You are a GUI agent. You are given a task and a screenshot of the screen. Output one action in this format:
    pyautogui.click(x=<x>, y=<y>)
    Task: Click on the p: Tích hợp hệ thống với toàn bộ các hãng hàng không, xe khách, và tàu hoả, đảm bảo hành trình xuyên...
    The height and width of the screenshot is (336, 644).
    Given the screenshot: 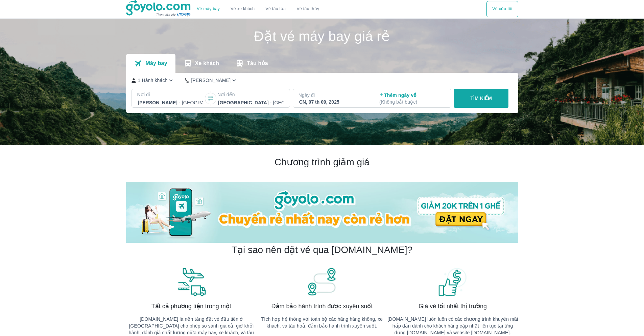 What is the action you would take?
    pyautogui.click(x=322, y=322)
    